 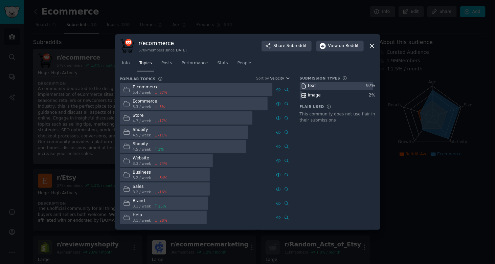 I want to click on a: Info, so click(x=126, y=65).